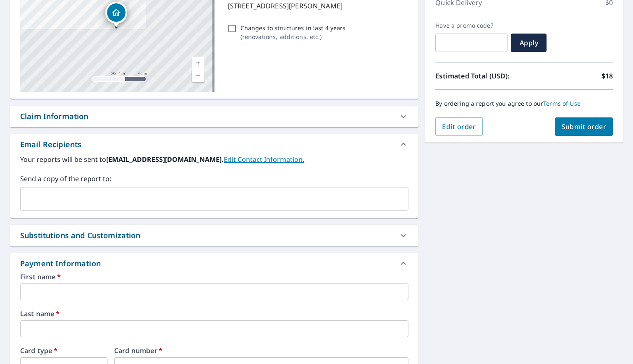 The width and height of the screenshot is (633, 364). What do you see at coordinates (293, 28) in the screenshot?
I see `p: Changes to structures in last 4 years` at bounding box center [293, 28].